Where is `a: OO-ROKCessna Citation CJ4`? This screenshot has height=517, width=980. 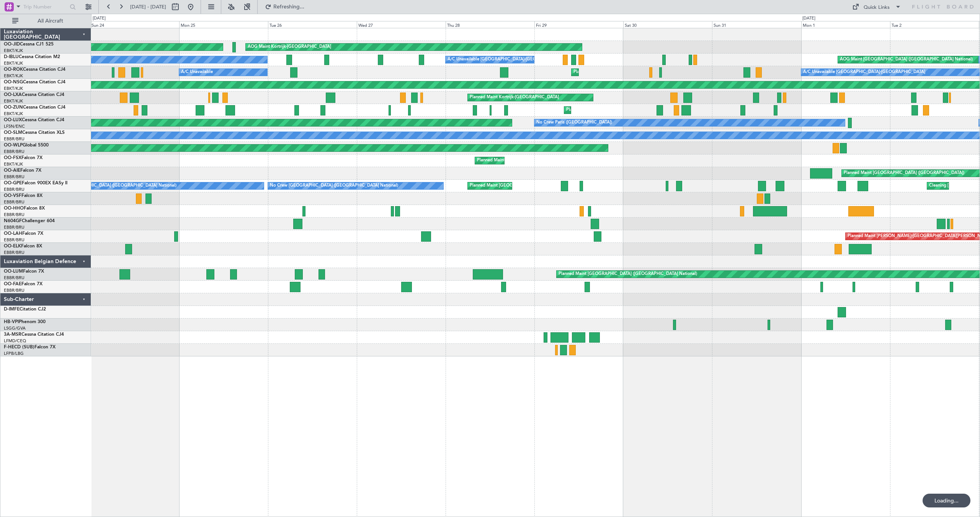 a: OO-ROKCessna Citation CJ4 is located at coordinates (34, 70).